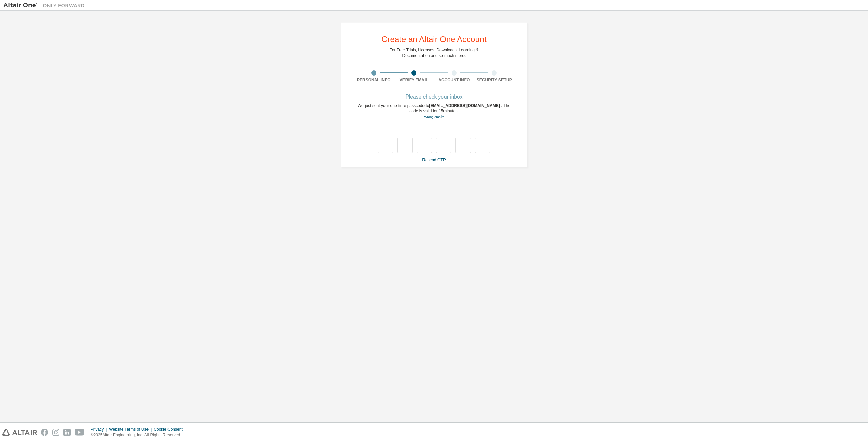 The height and width of the screenshot is (442, 868). What do you see at coordinates (374, 80) in the screenshot?
I see `div: Personal Info` at bounding box center [374, 80].